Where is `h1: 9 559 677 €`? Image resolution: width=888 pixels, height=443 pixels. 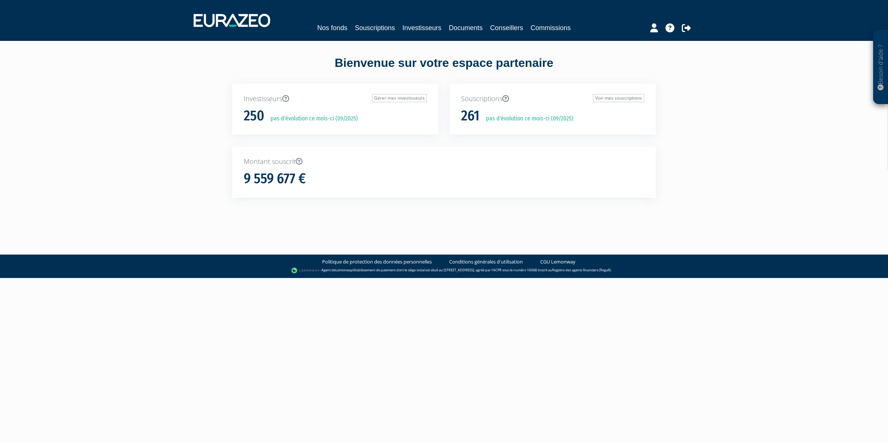 h1: 9 559 677 € is located at coordinates (275, 179).